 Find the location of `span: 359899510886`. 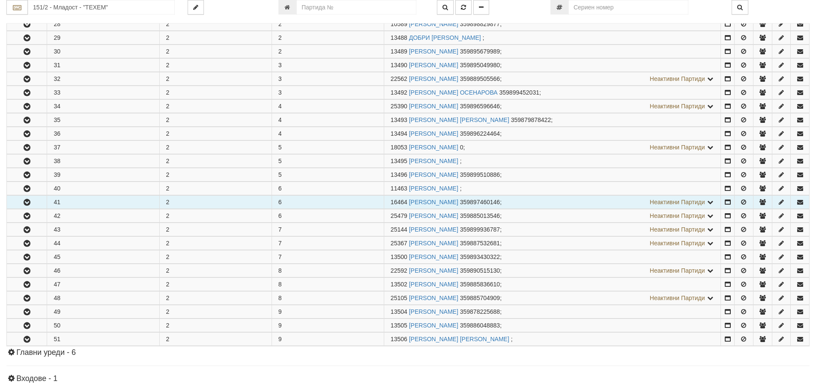

span: 359899510886 is located at coordinates (480, 175).